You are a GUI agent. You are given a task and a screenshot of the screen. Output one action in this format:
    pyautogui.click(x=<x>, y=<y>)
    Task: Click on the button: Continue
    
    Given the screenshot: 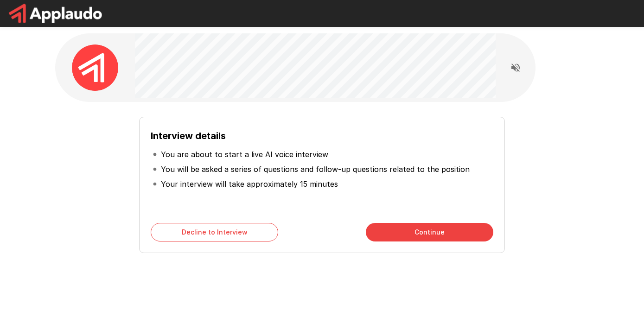 What is the action you would take?
    pyautogui.click(x=429, y=232)
    